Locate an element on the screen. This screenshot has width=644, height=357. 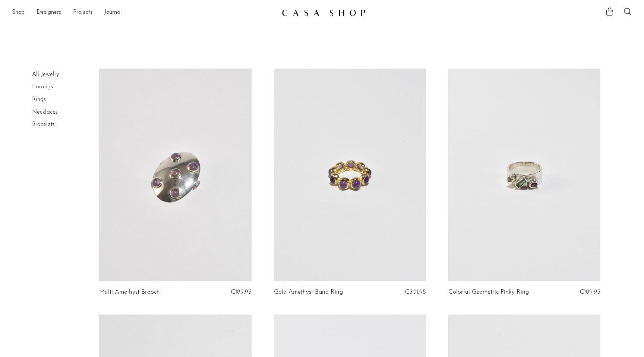
a: Rings is located at coordinates (39, 100).